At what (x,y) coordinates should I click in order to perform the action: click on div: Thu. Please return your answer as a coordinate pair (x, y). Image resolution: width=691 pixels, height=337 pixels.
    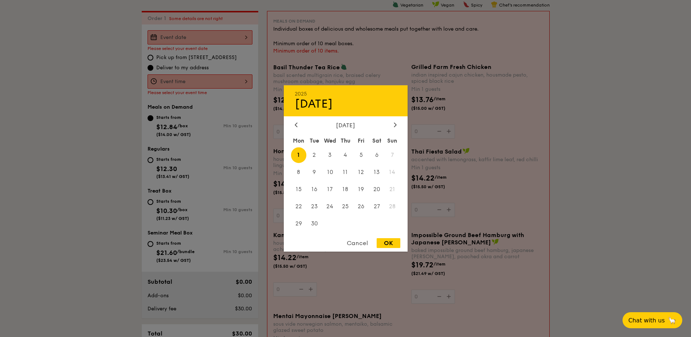
    Looking at the image, I should click on (345, 141).